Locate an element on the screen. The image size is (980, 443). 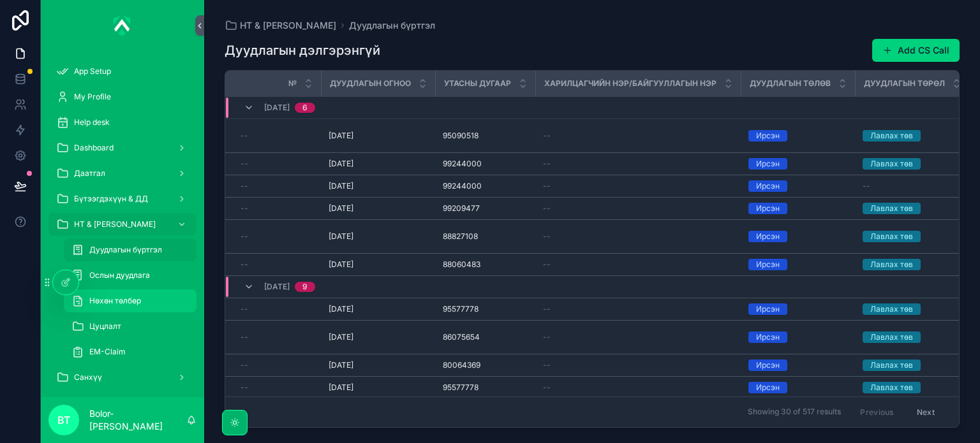
span: Харилцагчийн нэр/Байгууллагын нэр is located at coordinates (631, 83).